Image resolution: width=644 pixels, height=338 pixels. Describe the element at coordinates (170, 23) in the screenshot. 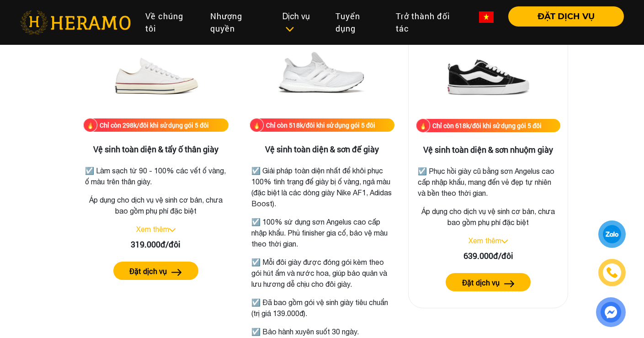

I see `a: Về chúng tôi` at that location.